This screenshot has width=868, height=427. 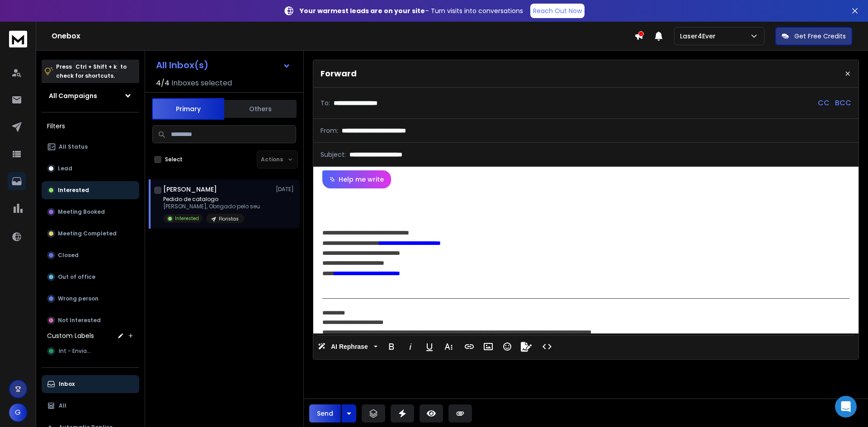 I want to click on p: Lead, so click(x=65, y=169).